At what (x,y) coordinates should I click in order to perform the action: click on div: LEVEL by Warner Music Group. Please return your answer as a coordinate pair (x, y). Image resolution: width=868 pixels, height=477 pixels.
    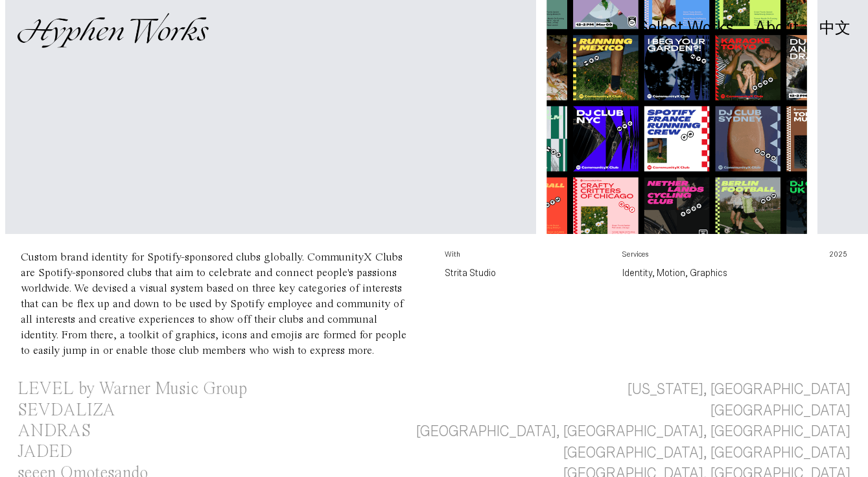
    Looking at the image, I should click on (133, 389).